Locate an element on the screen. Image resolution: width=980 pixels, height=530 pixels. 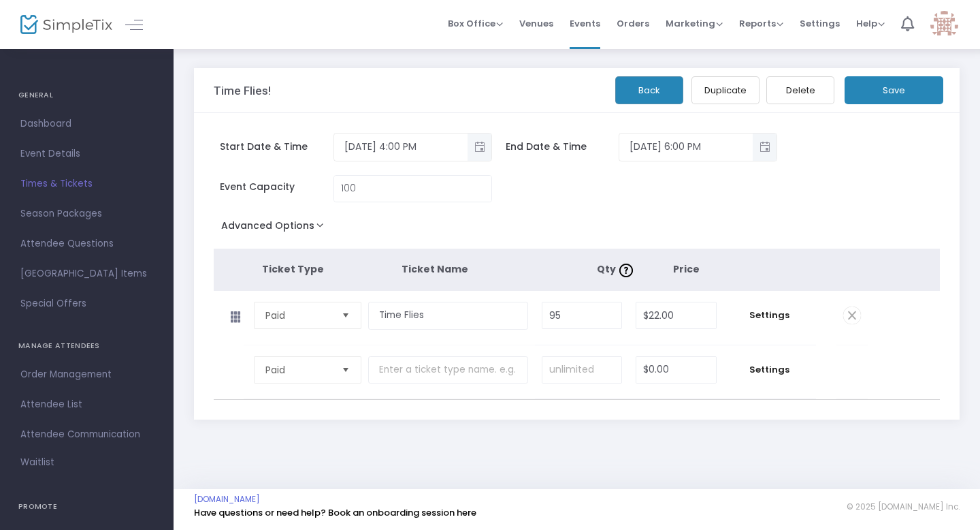
span: Reports is located at coordinates (761, 23).